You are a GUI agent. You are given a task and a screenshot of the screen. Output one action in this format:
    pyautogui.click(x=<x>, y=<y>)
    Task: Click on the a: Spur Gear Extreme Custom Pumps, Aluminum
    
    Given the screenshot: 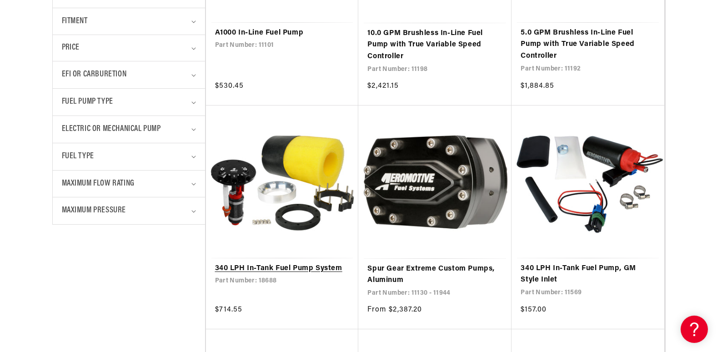 What is the action you would take?
    pyautogui.click(x=435, y=275)
    